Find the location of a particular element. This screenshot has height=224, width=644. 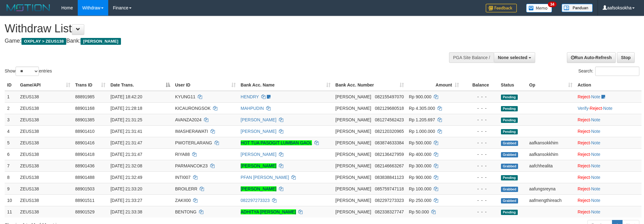

th: ID is located at coordinates (11, 85).